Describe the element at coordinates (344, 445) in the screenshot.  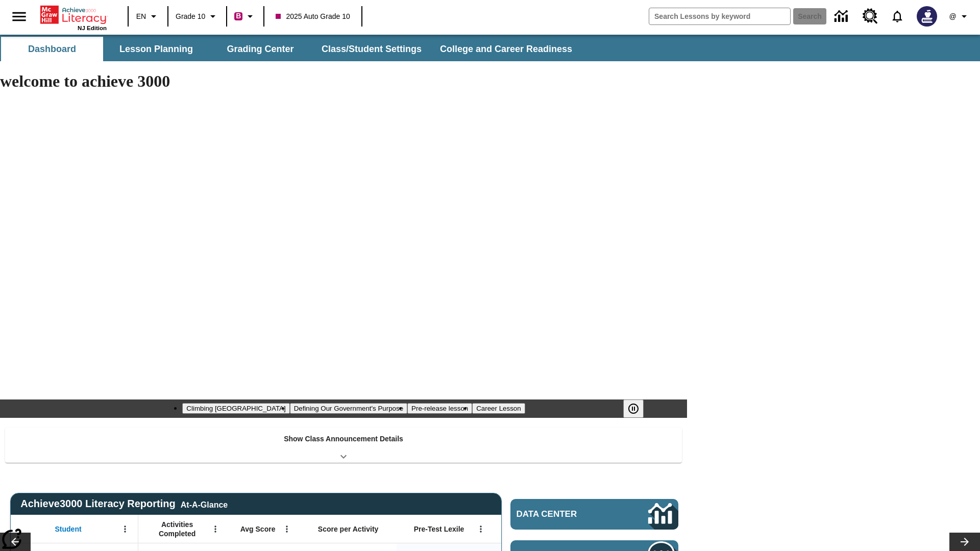
I see `div: Show Class Announcement Details` at that location.